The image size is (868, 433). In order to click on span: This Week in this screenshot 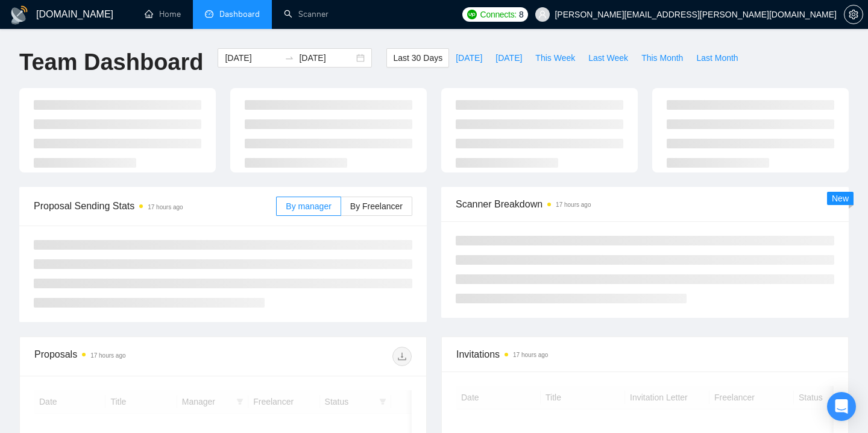, I will do `click(555, 58)`.